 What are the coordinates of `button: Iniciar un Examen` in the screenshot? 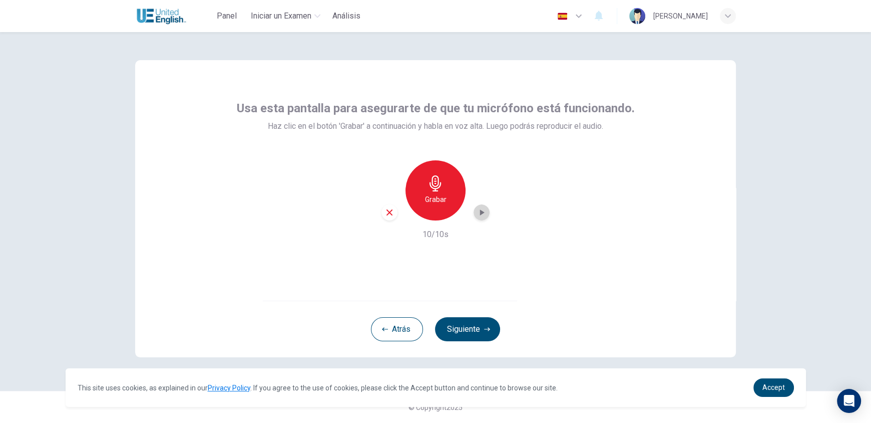 It's located at (285, 16).